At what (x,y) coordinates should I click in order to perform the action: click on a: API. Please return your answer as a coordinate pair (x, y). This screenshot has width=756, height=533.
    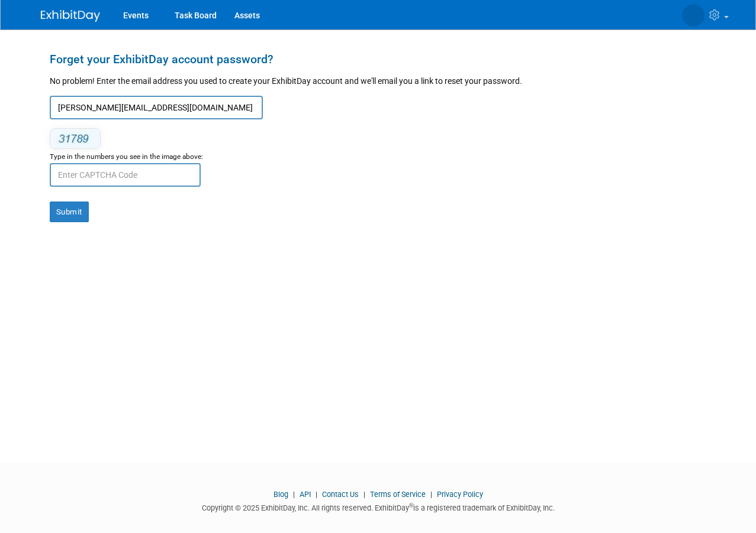
    Looking at the image, I should click on (305, 494).